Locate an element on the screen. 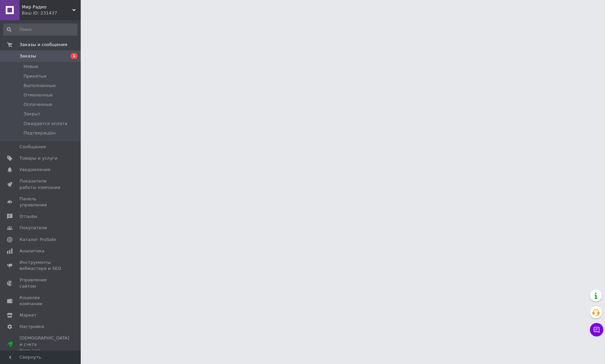 This screenshot has height=364, width=605. div: Prom топ is located at coordinates (44, 350).